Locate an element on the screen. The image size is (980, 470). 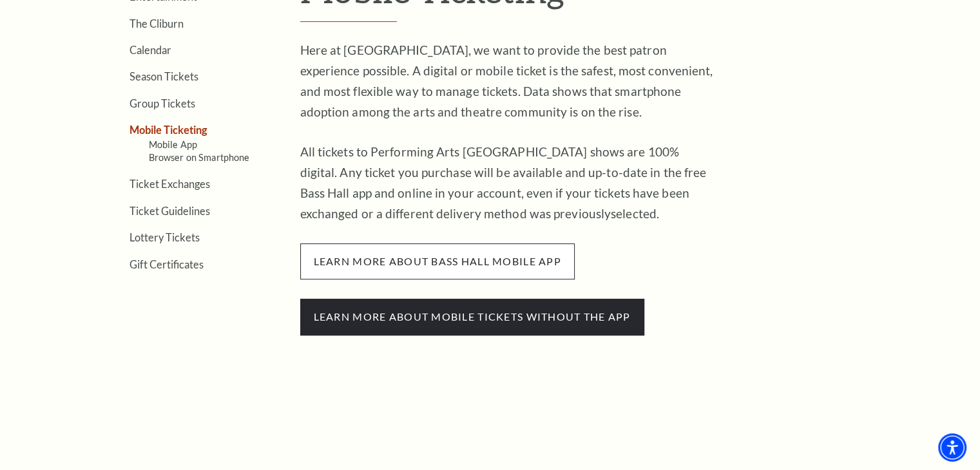
a: Browser on Smartphone is located at coordinates (199, 157).